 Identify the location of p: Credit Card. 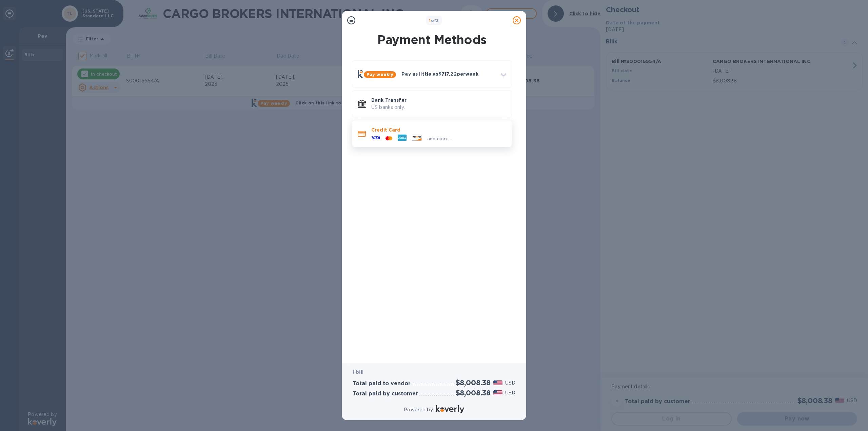
(439, 130).